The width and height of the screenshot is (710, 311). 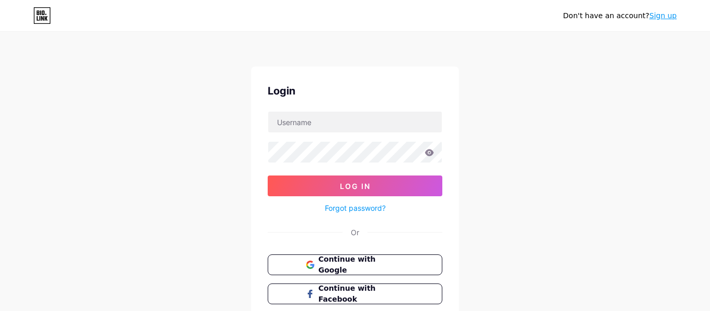 What do you see at coordinates (361, 294) in the screenshot?
I see `span: Continue with Facebook` at bounding box center [361, 294].